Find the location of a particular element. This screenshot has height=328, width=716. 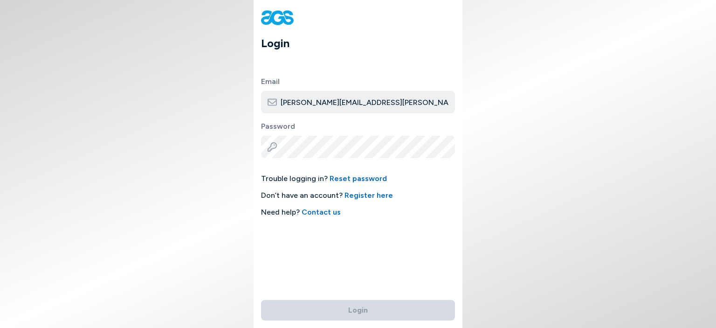

h1: Login is located at coordinates (362, 43).